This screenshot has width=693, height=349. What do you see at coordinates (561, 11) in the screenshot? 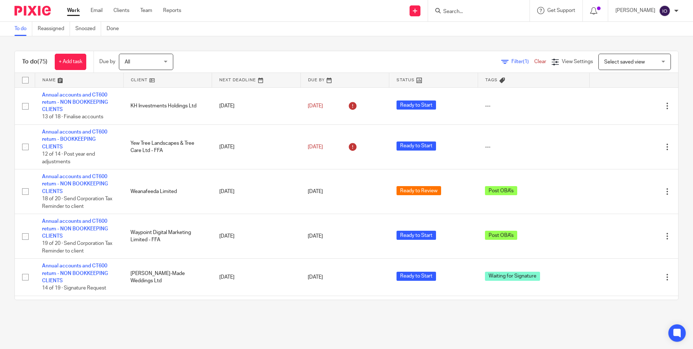
I see `span: Get Support` at bounding box center [561, 11].